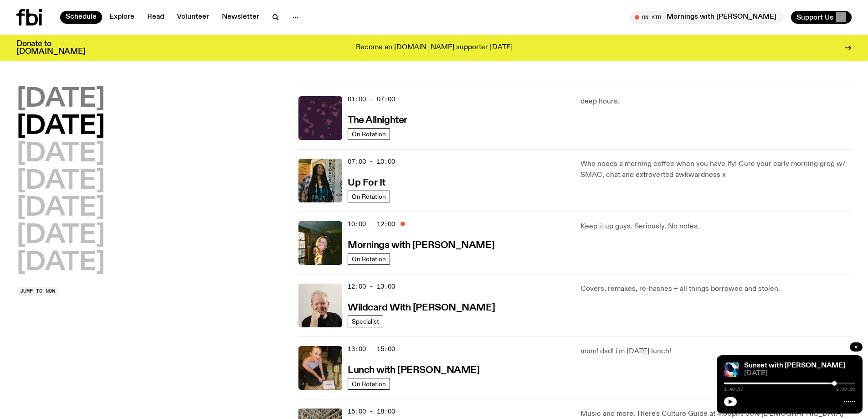 Image resolution: width=868 pixels, height=419 pixels. What do you see at coordinates (366, 183) in the screenshot?
I see `h3: Up For It` at bounding box center [366, 183].